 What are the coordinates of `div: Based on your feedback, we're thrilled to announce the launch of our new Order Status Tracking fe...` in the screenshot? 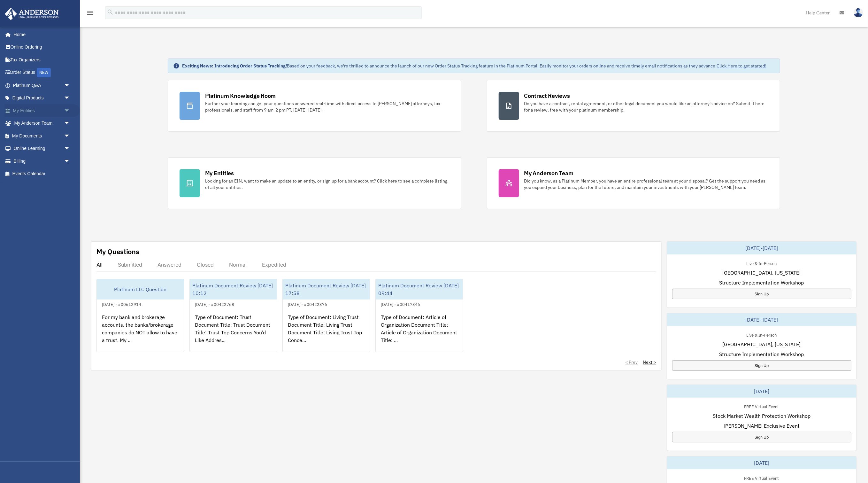 It's located at (475, 66).